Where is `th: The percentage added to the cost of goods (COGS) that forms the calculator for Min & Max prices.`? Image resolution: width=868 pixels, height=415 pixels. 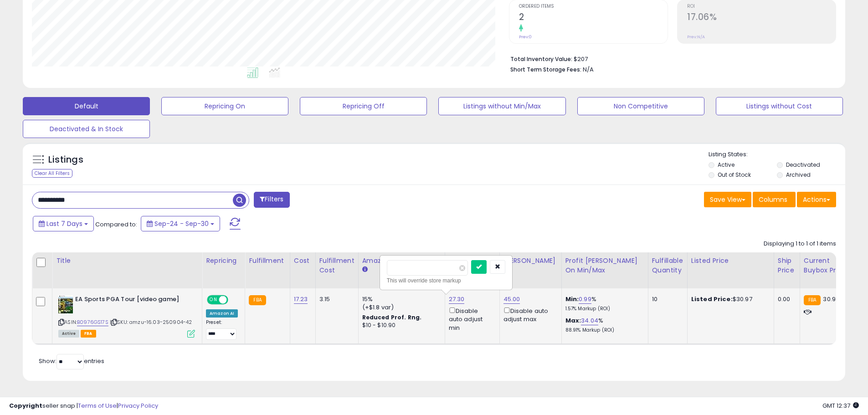 th: The percentage added to the cost of goods (COGS) that forms the calculator for Min & Max prices. is located at coordinates (605, 270).